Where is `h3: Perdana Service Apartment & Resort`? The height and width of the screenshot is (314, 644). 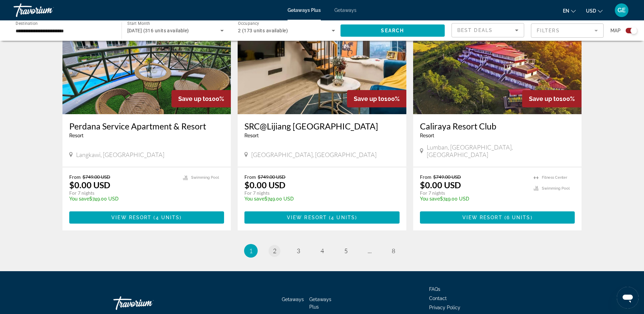
h3: Perdana Service Apartment & Resort is located at coordinates (147, 126).